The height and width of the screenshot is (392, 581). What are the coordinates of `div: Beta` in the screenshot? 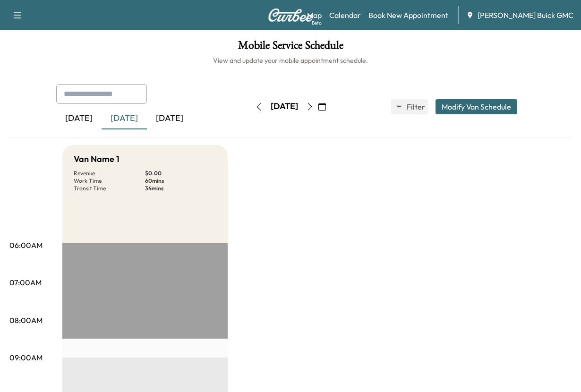 It's located at (317, 23).